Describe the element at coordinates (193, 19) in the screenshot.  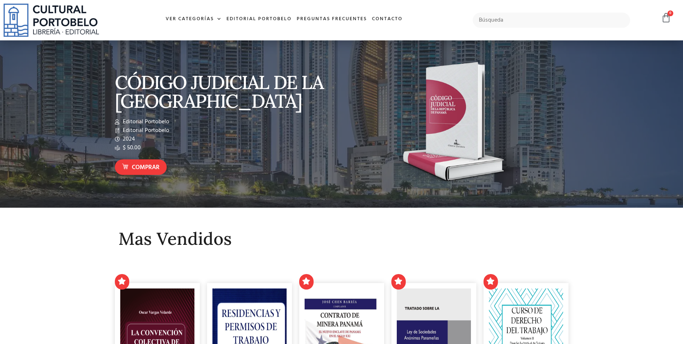
I see `a: Ver Categorías` at that location.